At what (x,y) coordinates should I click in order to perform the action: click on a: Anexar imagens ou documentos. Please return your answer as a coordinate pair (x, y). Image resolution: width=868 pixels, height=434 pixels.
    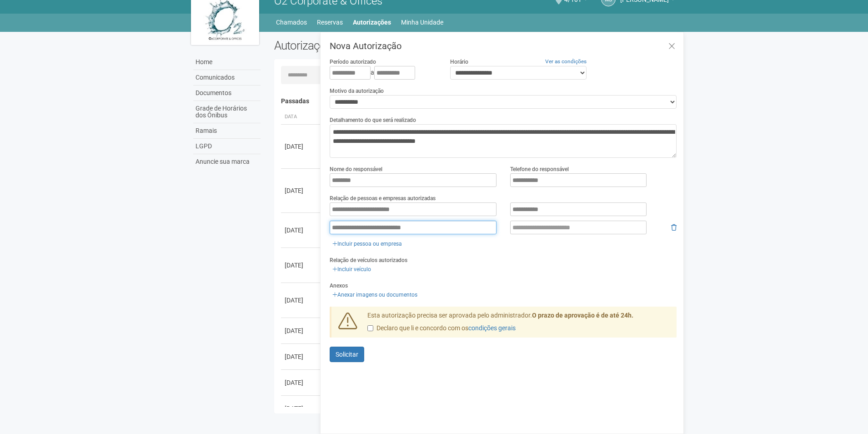
    Looking at the image, I should click on (375, 295).